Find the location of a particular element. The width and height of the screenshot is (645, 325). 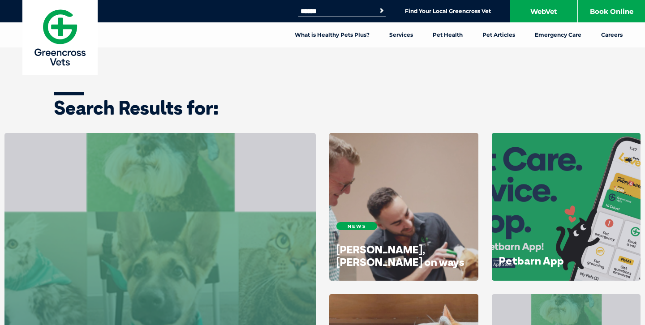

a: Pet Articles is located at coordinates (499, 35).